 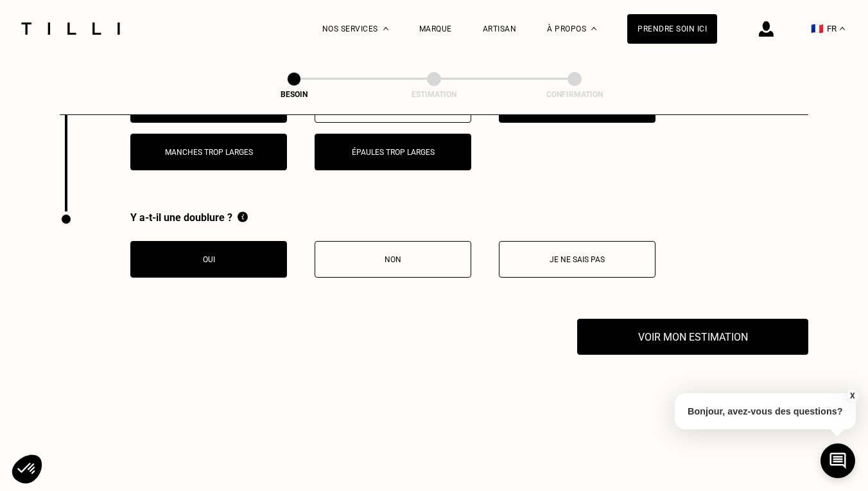 What do you see at coordinates (693, 337) in the screenshot?
I see `button: Voir mon estimation` at bounding box center [693, 337].